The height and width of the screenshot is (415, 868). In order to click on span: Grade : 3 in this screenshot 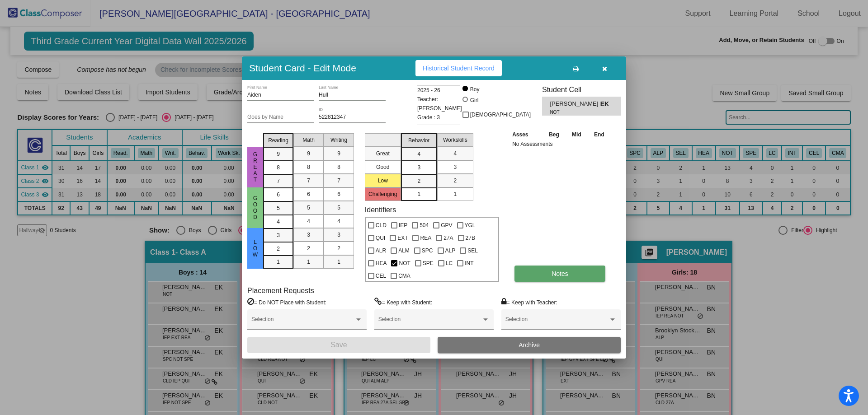, I will do `click(429, 118)`.